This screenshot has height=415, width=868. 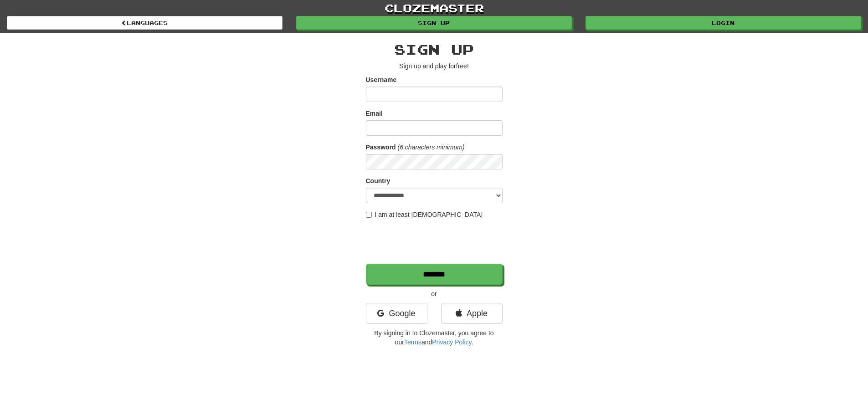 I want to click on p: or, so click(x=434, y=294).